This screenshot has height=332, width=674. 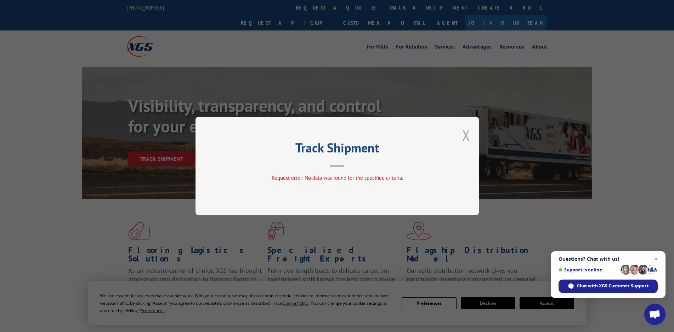 I want to click on h2: Track Shipment, so click(x=337, y=150).